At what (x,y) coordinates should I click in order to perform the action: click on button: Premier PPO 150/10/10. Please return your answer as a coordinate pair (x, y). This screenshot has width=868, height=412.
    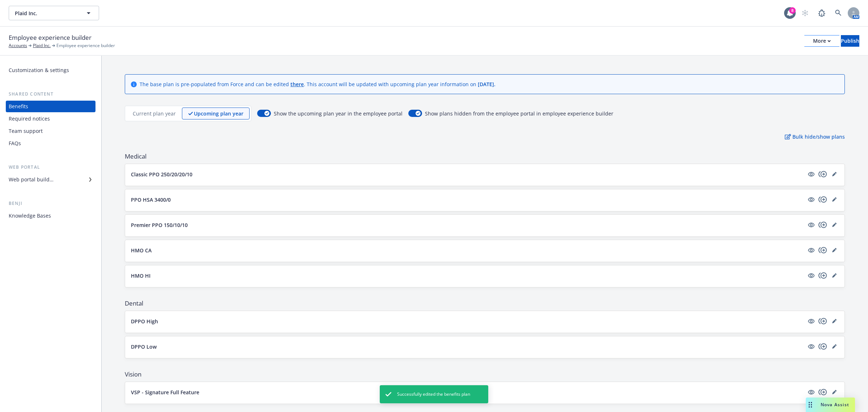
    Looking at the image, I should click on (467, 225).